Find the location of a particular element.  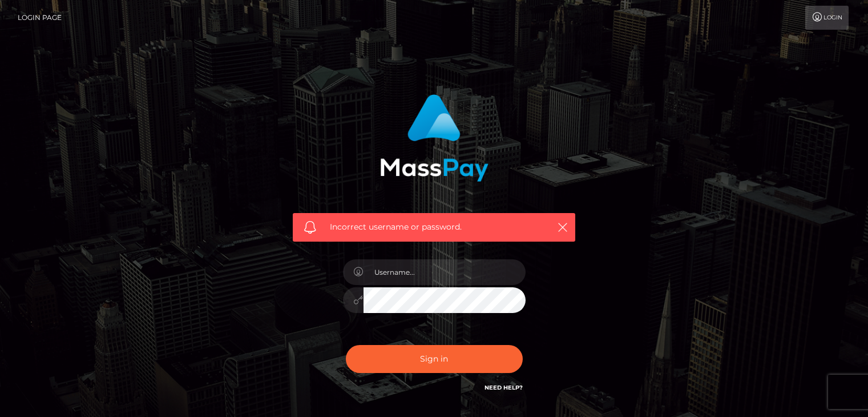

a: Login is located at coordinates (826, 18).